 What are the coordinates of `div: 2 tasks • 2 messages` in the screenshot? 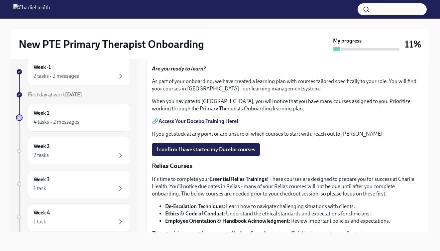 It's located at (56, 76).